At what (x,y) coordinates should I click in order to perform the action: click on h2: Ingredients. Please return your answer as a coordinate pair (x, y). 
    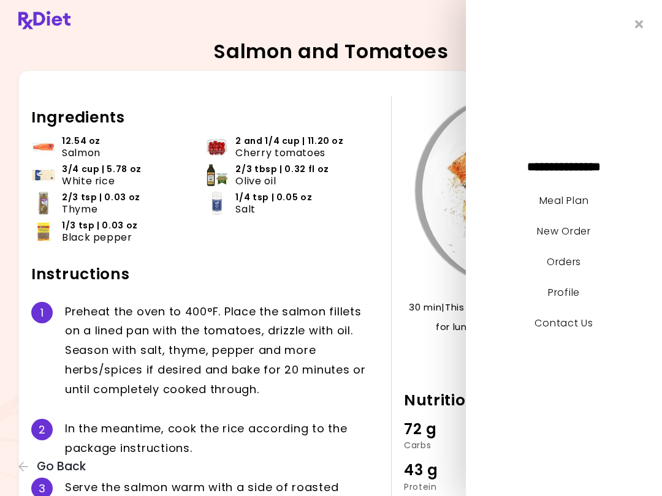
    Looking at the image, I should click on (205, 118).